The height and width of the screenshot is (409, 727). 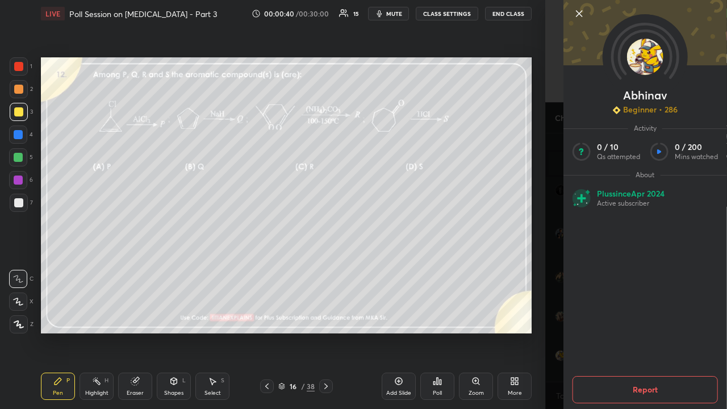 I want to click on p: Abhinav, so click(x=645, y=95).